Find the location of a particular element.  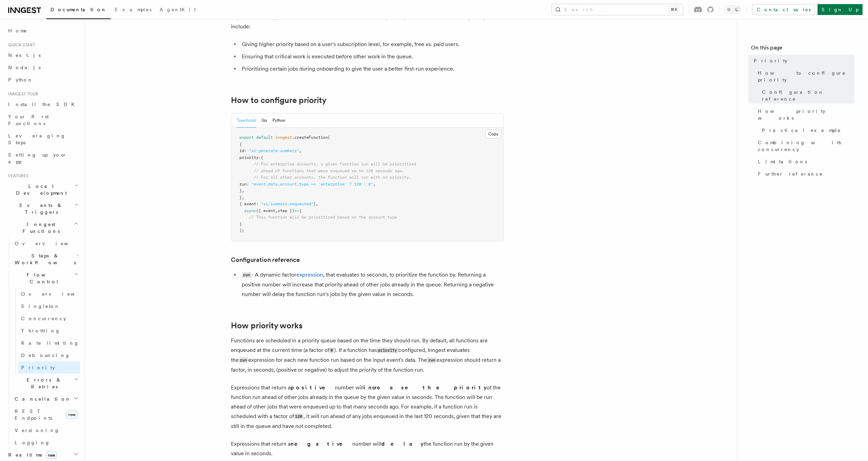

strong: negative is located at coordinates (322, 444).